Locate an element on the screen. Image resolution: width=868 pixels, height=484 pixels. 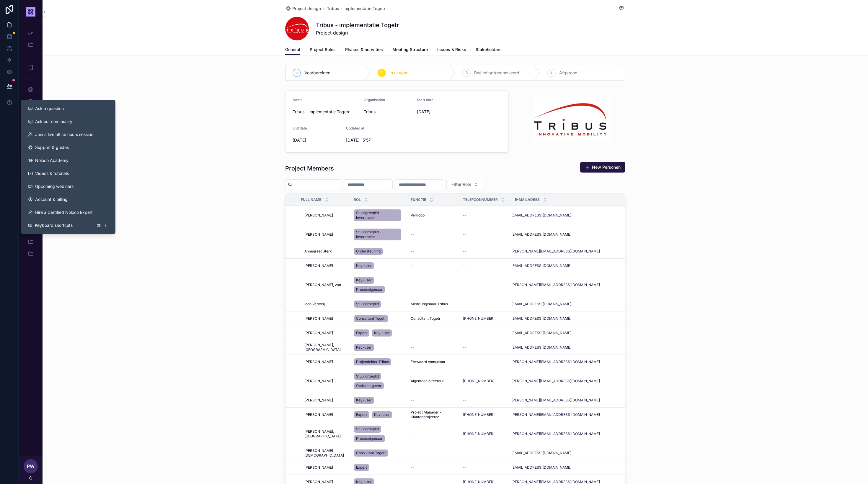
span: End date is located at coordinates (299, 128).